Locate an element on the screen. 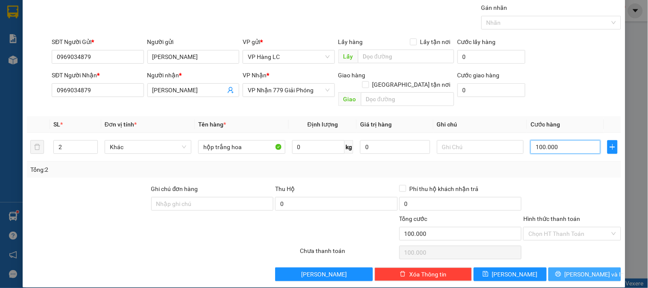 The image size is (648, 288). span: printer is located at coordinates (559, 274).